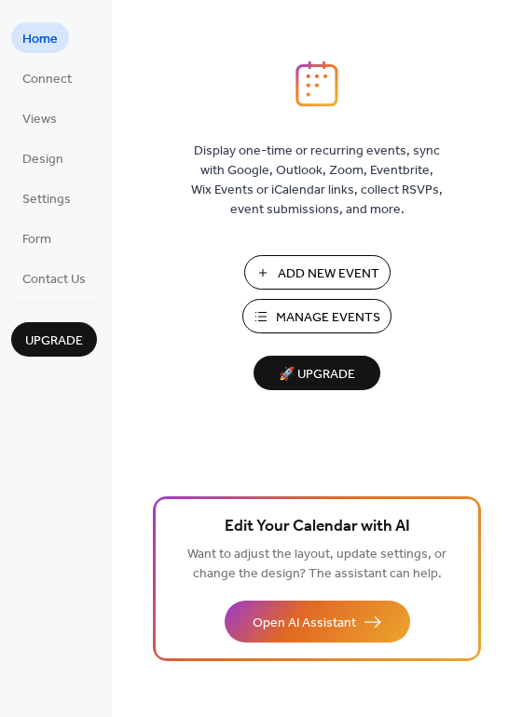 The image size is (522, 717). I want to click on span: Connect, so click(47, 79).